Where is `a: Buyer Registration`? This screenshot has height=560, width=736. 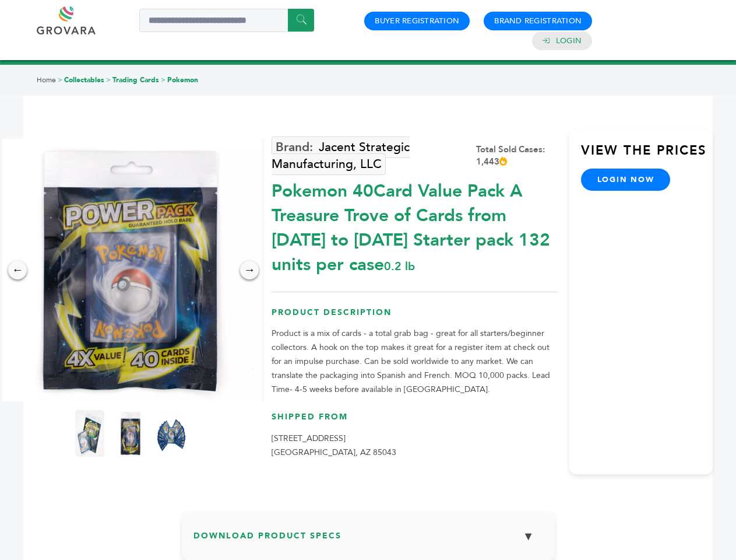 a: Buyer Registration is located at coordinates (416, 21).